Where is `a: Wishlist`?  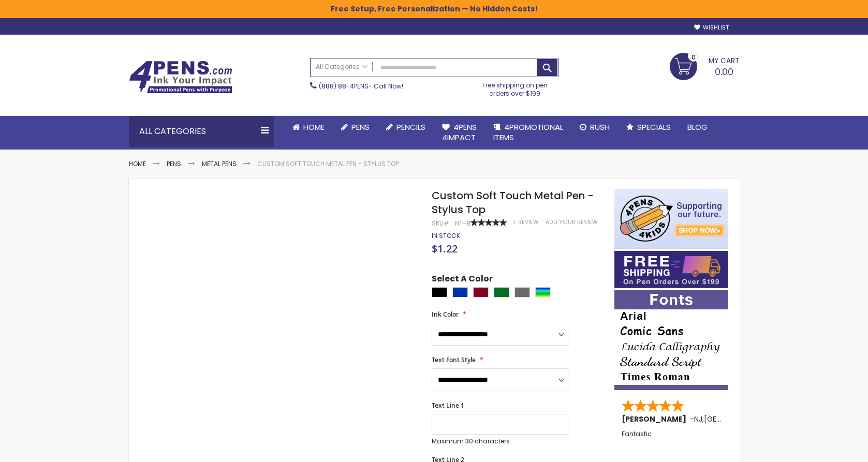
a: Wishlist is located at coordinates (711, 28).